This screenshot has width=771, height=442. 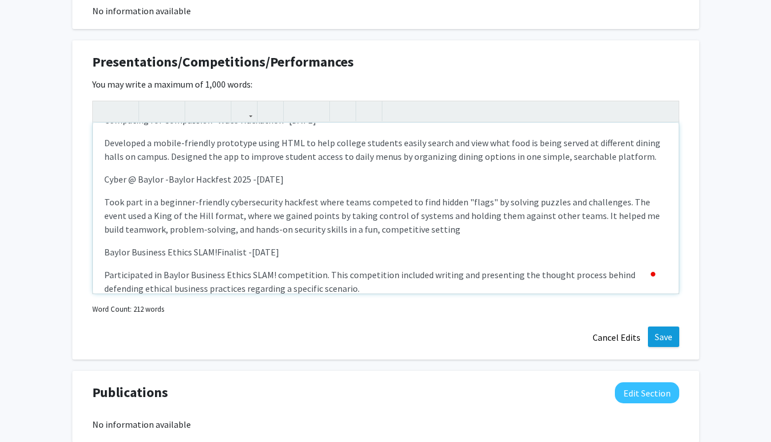 I want to click on p: Participated in Baylor Business Ethics SLAM! competition. This competition included writing and p..., so click(x=386, y=282).